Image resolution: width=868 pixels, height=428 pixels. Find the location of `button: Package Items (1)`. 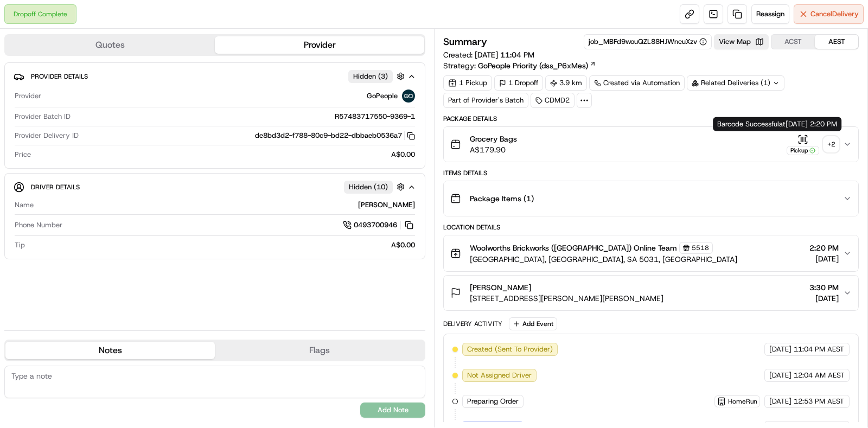

button: Package Items (1) is located at coordinates (651, 198).